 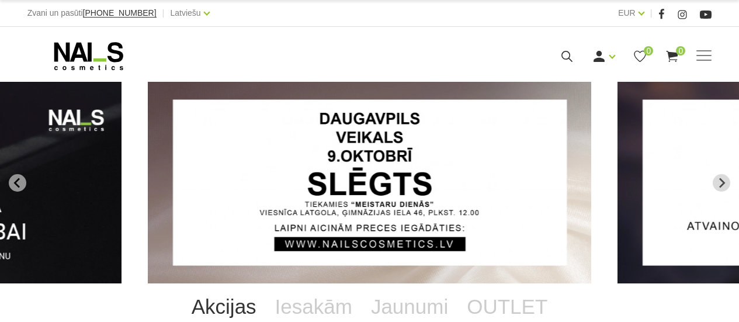 I want to click on a: Latviešu, so click(x=186, y=13).